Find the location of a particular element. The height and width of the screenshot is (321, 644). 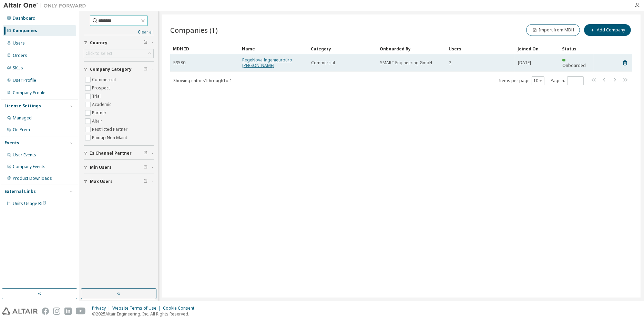

div: External Links is located at coordinates (20, 192).